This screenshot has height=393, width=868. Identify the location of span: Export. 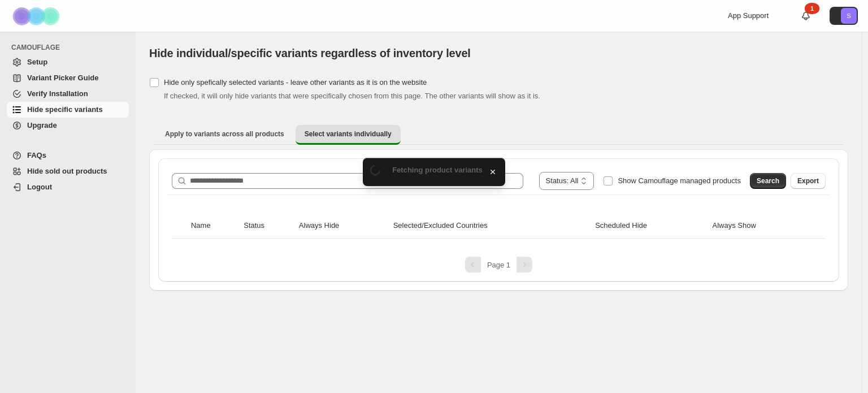
(808, 181).